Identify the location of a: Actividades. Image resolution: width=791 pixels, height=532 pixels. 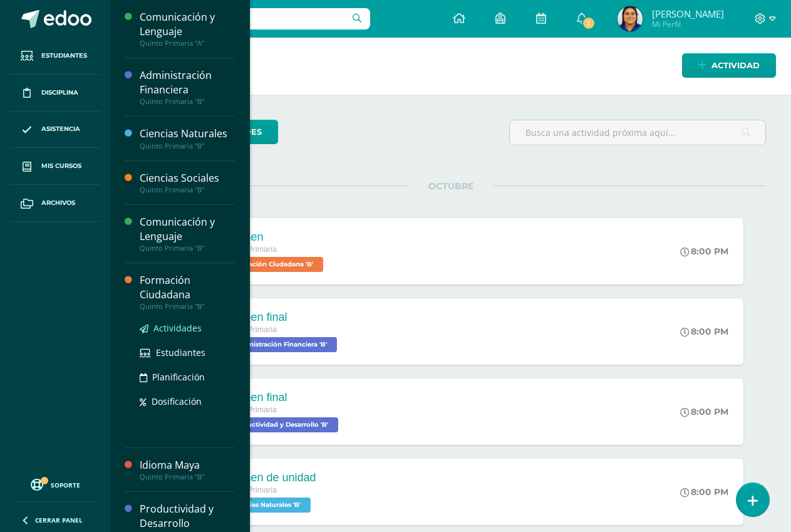
(187, 328).